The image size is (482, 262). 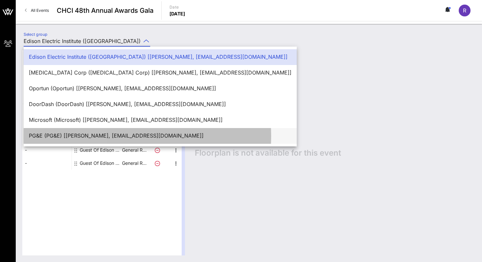 I want to click on div: R, so click(x=465, y=10).